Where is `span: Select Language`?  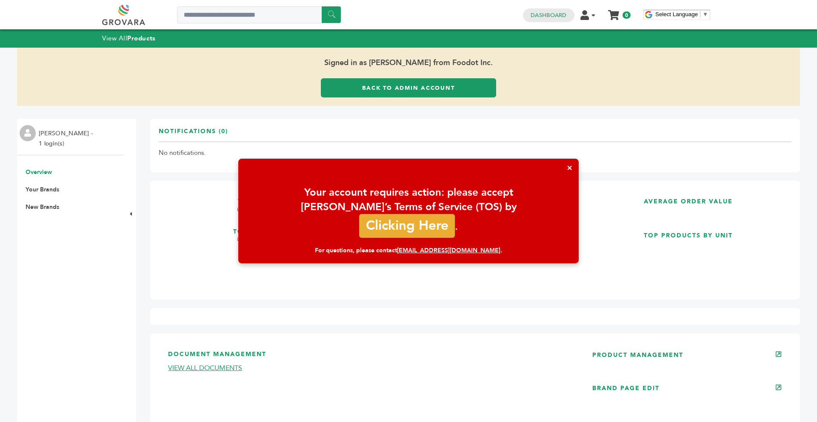
span: Select Language is located at coordinates (676, 14).